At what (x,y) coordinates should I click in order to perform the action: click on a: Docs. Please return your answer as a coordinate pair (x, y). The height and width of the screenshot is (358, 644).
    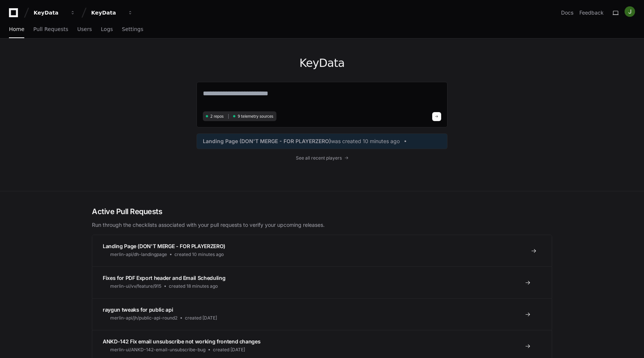
    Looking at the image, I should click on (567, 13).